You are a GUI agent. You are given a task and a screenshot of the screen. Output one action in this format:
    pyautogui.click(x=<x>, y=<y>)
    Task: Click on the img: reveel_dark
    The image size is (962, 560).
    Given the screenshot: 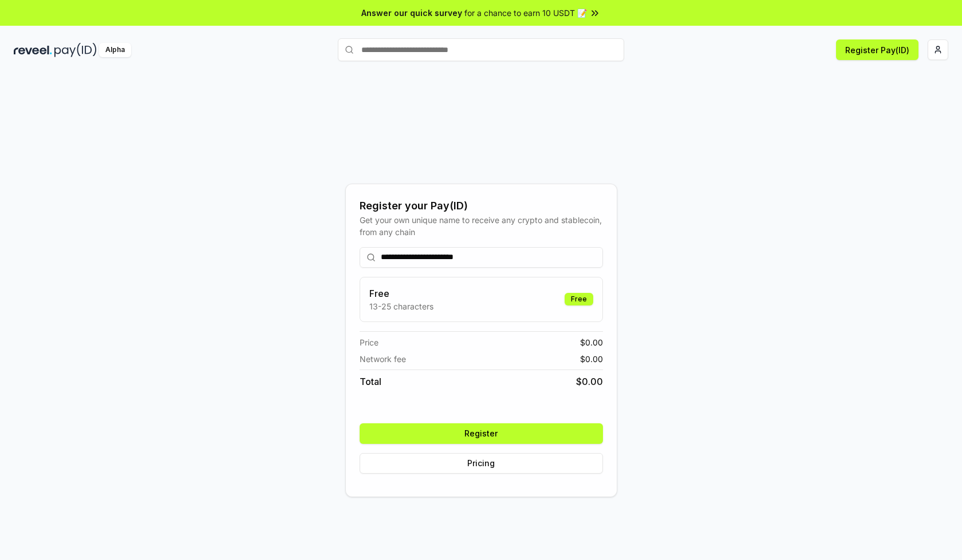 What is the action you would take?
    pyautogui.click(x=33, y=50)
    